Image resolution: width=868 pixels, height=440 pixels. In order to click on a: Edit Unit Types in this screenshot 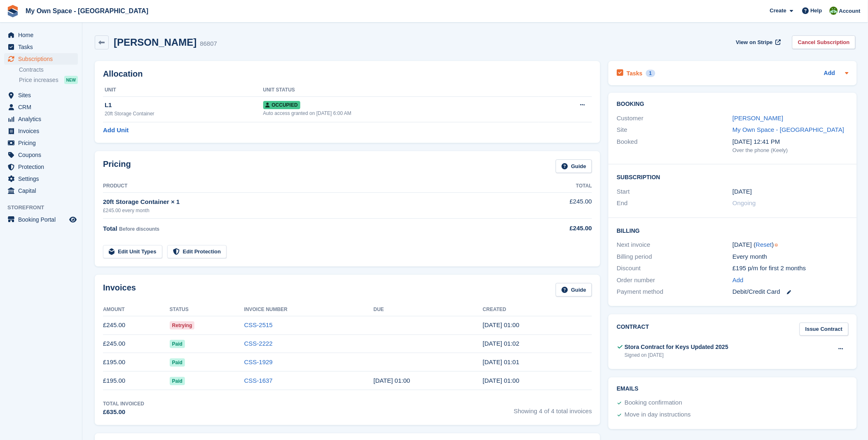, I will do `click(133, 251)`.